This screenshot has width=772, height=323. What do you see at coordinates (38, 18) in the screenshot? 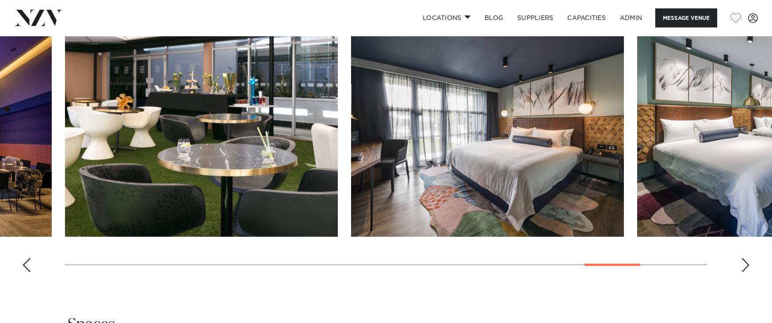
I see `img: nzv-logo.png` at bounding box center [38, 18].